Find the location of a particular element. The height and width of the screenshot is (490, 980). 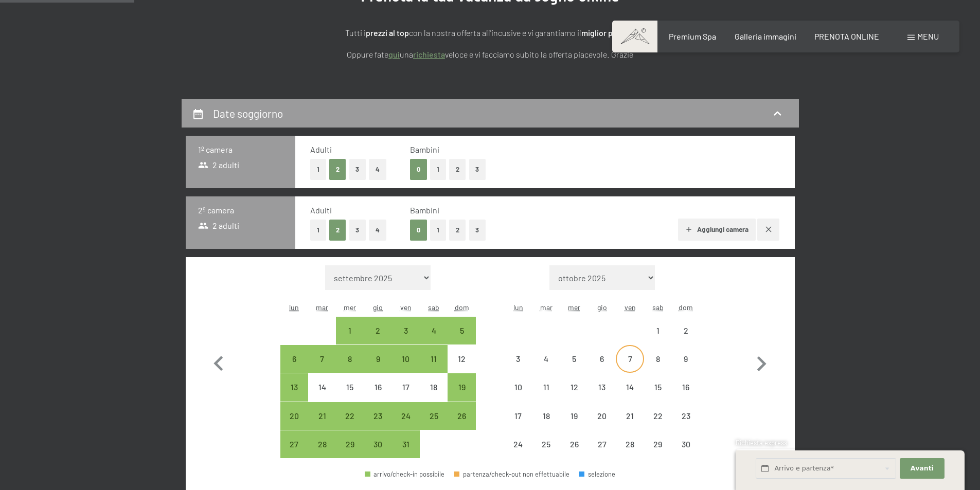

div: Tue Oct 07 2025 is located at coordinates (322, 359).